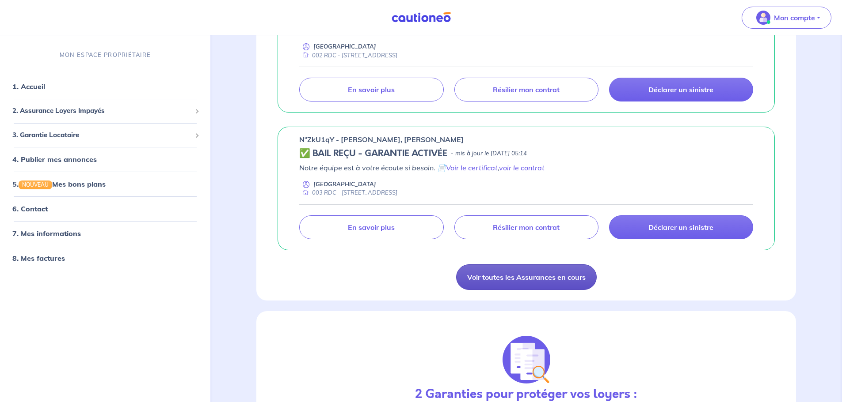 The height and width of the screenshot is (402, 842). What do you see at coordinates (105, 159) in the screenshot?
I see `div: 4. Publier mes annonces` at bounding box center [105, 159].